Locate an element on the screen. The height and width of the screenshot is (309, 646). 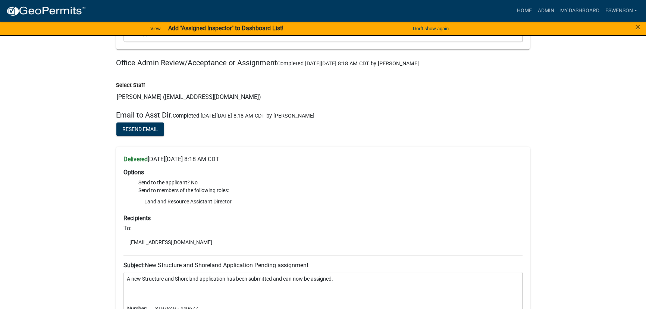
button: Close is located at coordinates (638, 27).